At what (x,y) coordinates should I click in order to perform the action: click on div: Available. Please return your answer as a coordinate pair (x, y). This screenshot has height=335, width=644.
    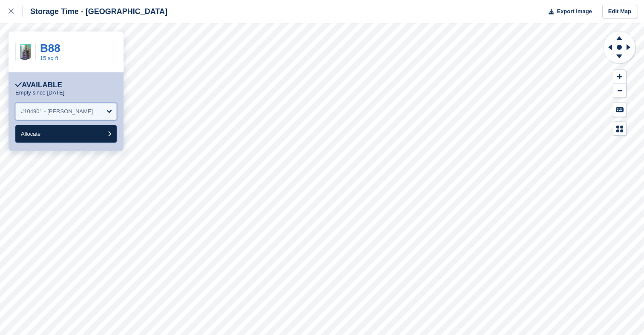
    Looking at the image, I should click on (39, 85).